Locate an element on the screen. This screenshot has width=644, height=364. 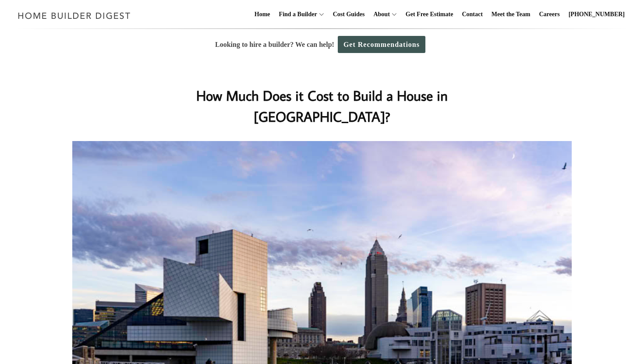
img: Home Builder Digest is located at coordinates (74, 16).